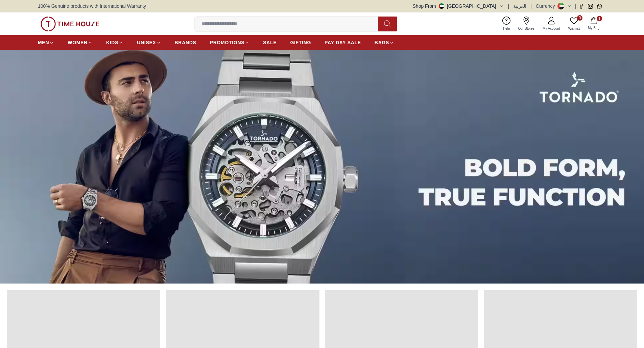 The height and width of the screenshot is (348, 644). Describe the element at coordinates (300, 43) in the screenshot. I see `span: GIFTING` at that location.